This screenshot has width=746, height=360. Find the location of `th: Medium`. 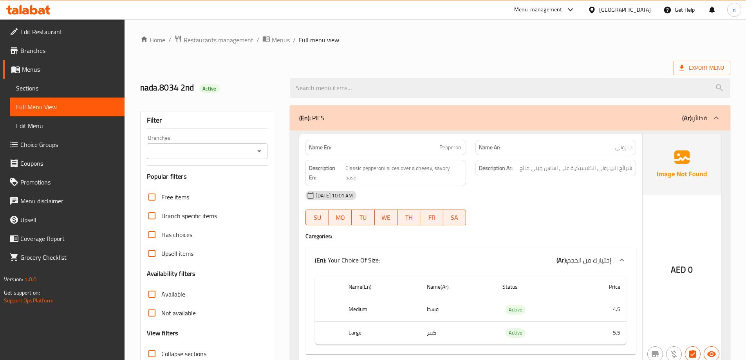

th: Medium is located at coordinates (381, 310).